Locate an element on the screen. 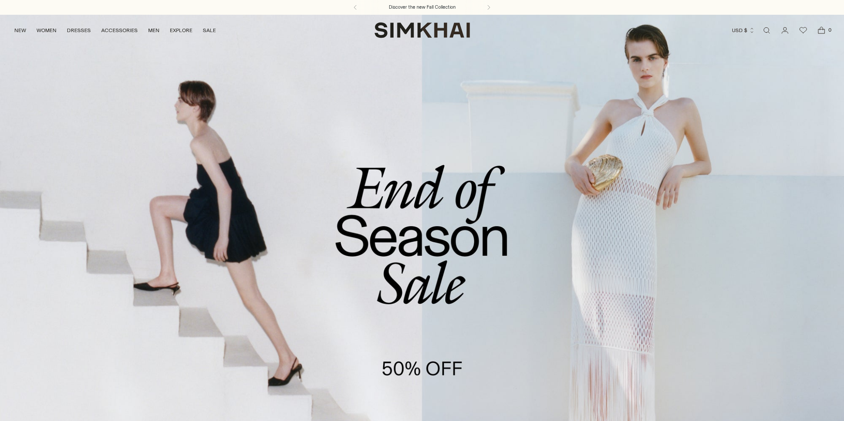 The height and width of the screenshot is (421, 844). a: EXPLORE is located at coordinates (181, 30).